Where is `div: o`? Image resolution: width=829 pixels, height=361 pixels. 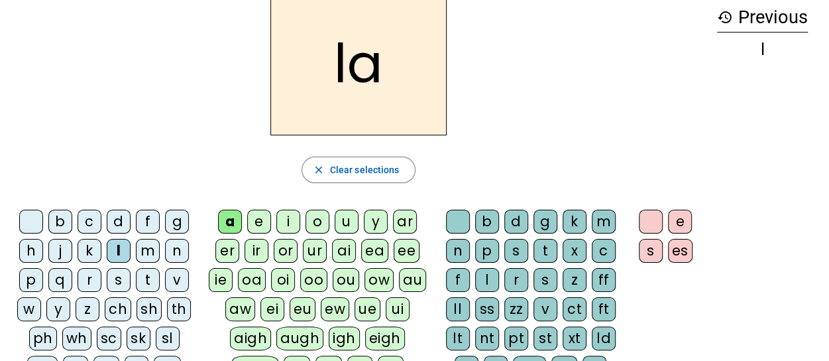 div: o is located at coordinates (317, 221).